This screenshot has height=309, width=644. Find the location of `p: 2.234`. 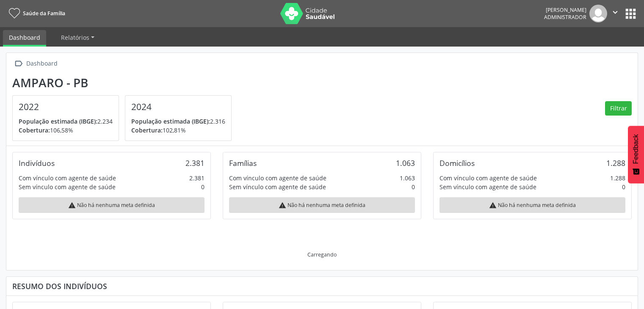

p: 2.234 is located at coordinates (66, 121).